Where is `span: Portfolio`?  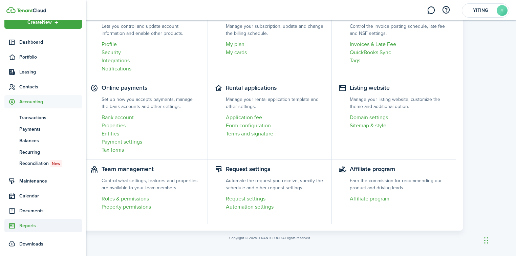 span: Portfolio is located at coordinates (50, 57).